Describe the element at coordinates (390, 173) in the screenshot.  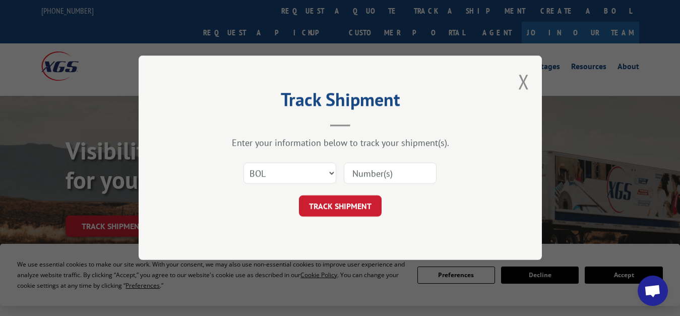
I see `input: Number(s)` at that location.